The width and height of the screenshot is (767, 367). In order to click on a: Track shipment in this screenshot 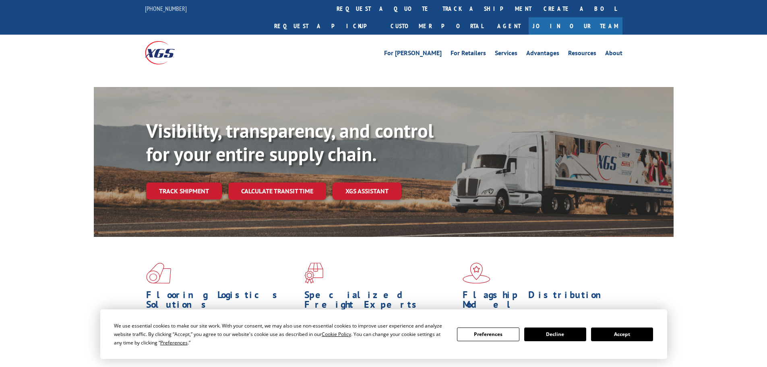, I will do `click(184, 191)`.